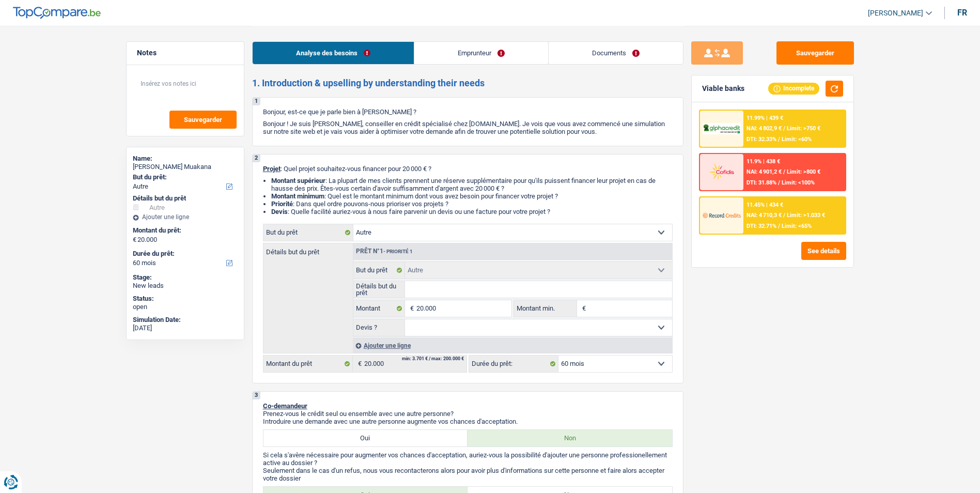 This screenshot has width=980, height=493. What do you see at coordinates (824, 251) in the screenshot?
I see `button: See details` at bounding box center [824, 251].